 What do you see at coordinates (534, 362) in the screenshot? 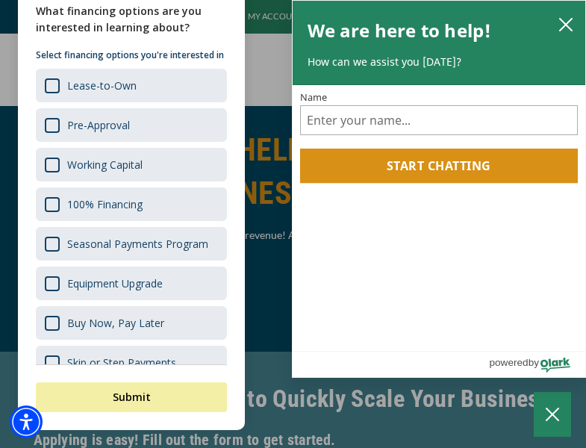
I see `span: by` at bounding box center [534, 362].